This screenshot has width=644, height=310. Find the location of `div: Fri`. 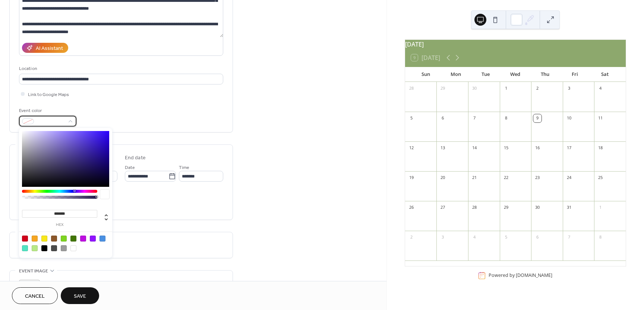

div: Fri is located at coordinates (575, 74).